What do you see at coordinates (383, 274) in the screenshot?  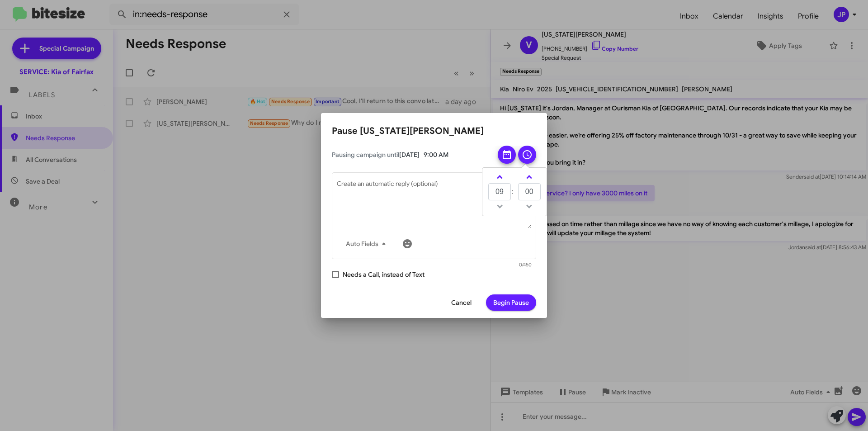 I see `span: Needs a Call, instead of Text` at bounding box center [383, 274].